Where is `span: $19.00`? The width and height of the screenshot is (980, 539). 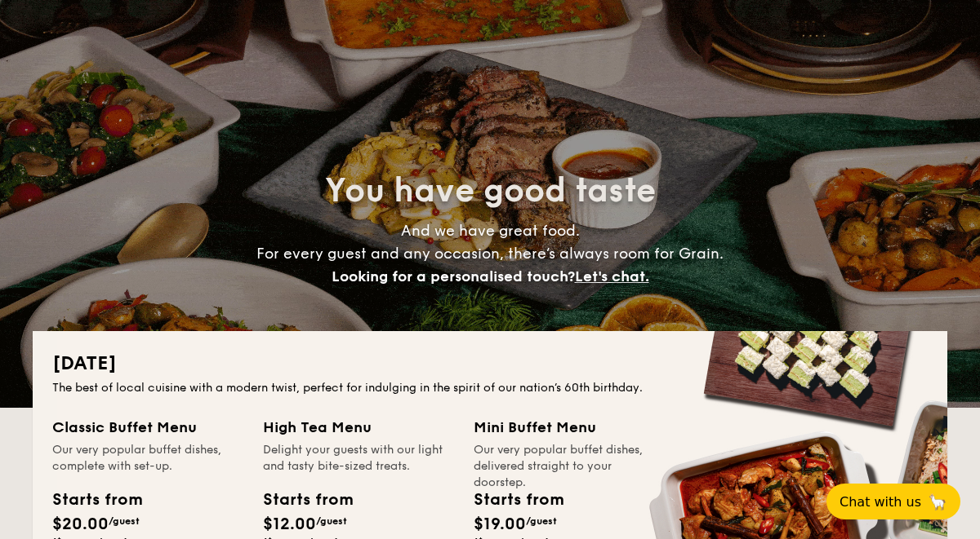
span: $19.00 is located at coordinates (500, 525).